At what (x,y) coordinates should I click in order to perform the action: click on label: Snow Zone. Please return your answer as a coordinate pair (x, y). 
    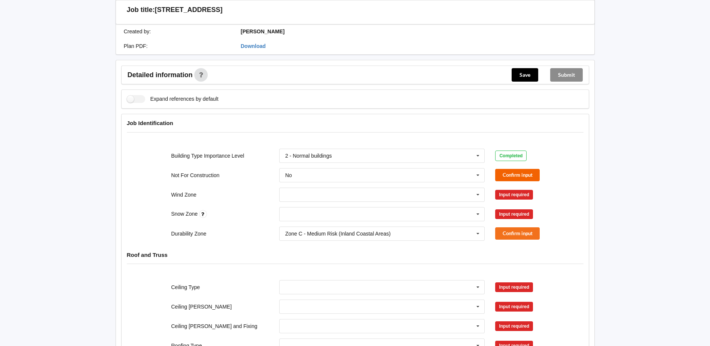
    Looking at the image, I should click on (185, 214).